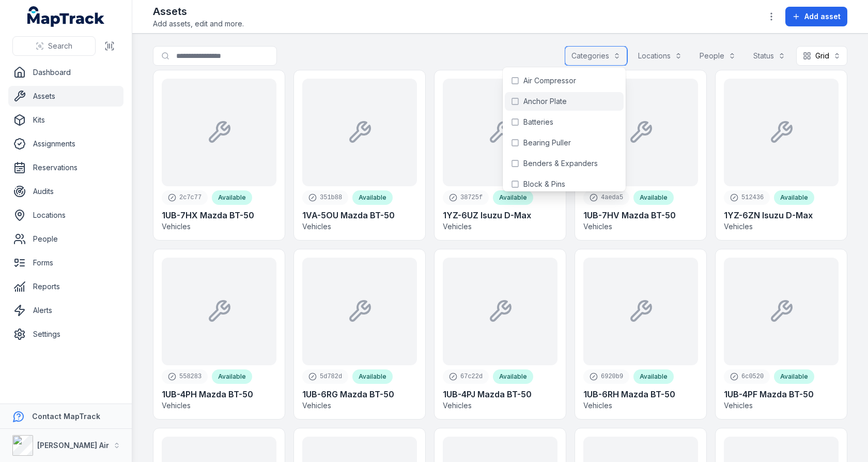 Image resolution: width=868 pixels, height=462 pixels. Describe the element at coordinates (66, 263) in the screenshot. I see `a: Forms` at that location.